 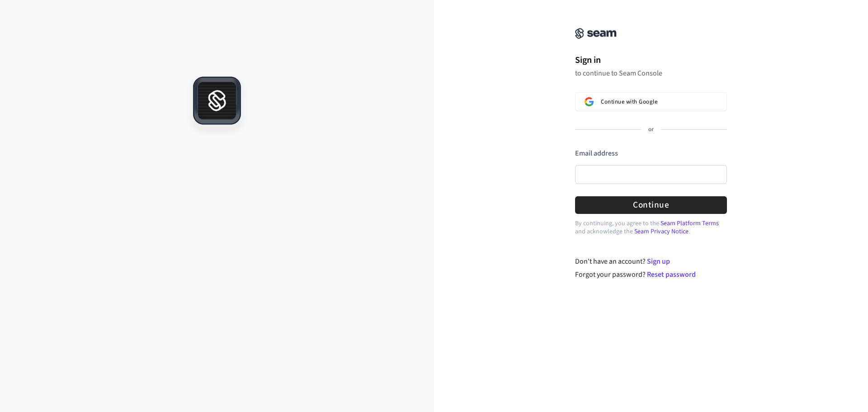 What do you see at coordinates (651, 60) in the screenshot?
I see `h1: Sign in` at bounding box center [651, 60].